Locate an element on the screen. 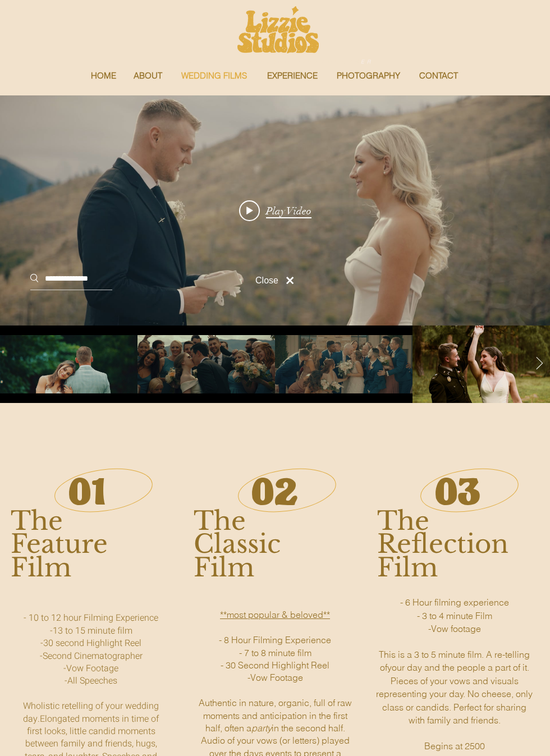 The width and height of the screenshot is (550, 756). button: Play video: Lexi & Andy is located at coordinates (275, 210).